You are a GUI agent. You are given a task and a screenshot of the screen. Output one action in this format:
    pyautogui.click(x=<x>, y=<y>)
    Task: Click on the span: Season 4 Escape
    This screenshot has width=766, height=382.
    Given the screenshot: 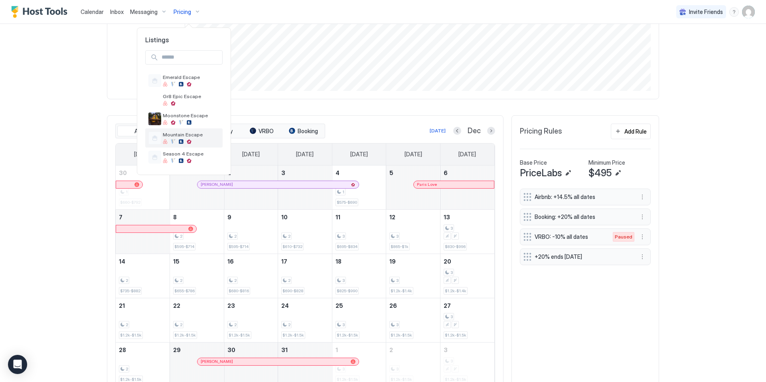 What is the action you would take?
    pyautogui.click(x=191, y=154)
    